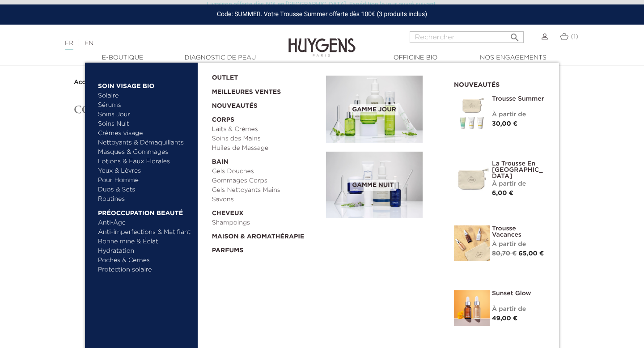 This screenshot has width=644, height=348. Describe the element at coordinates (266, 118) in the screenshot. I see `a: Corps` at that location.